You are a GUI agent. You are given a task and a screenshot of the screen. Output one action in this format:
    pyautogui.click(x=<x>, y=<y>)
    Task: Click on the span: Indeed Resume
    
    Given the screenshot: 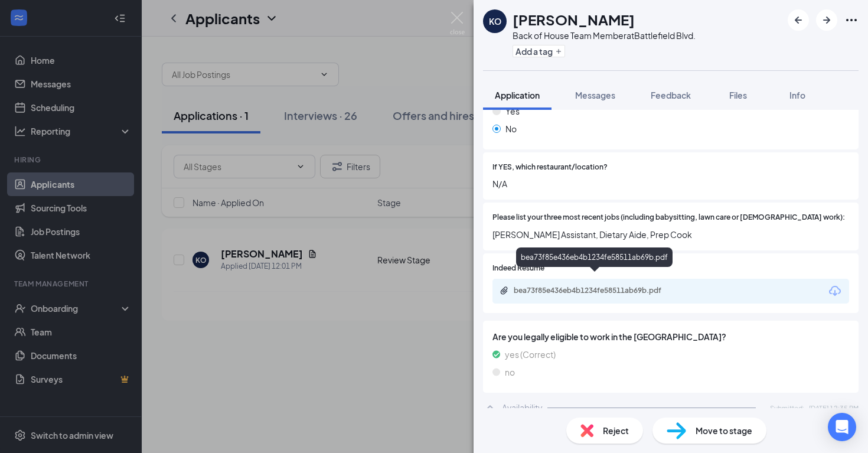 What is the action you would take?
    pyautogui.click(x=519, y=268)
    